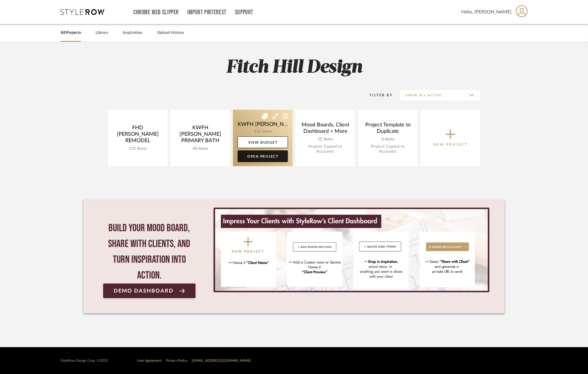  I want to click on img: StyleRow_Client_Dashboard_Banner__1_.png, so click(351, 250).